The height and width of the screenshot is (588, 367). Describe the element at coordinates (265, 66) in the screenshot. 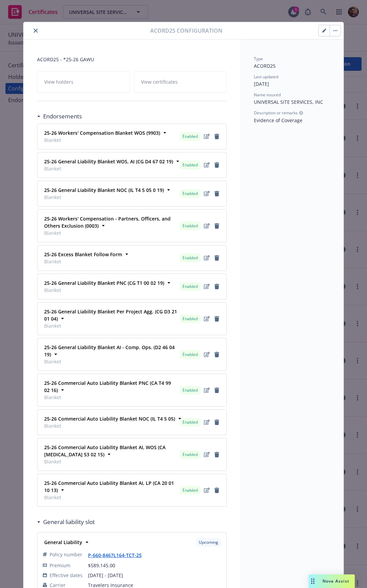

I see `span: ACORD25` at that location.